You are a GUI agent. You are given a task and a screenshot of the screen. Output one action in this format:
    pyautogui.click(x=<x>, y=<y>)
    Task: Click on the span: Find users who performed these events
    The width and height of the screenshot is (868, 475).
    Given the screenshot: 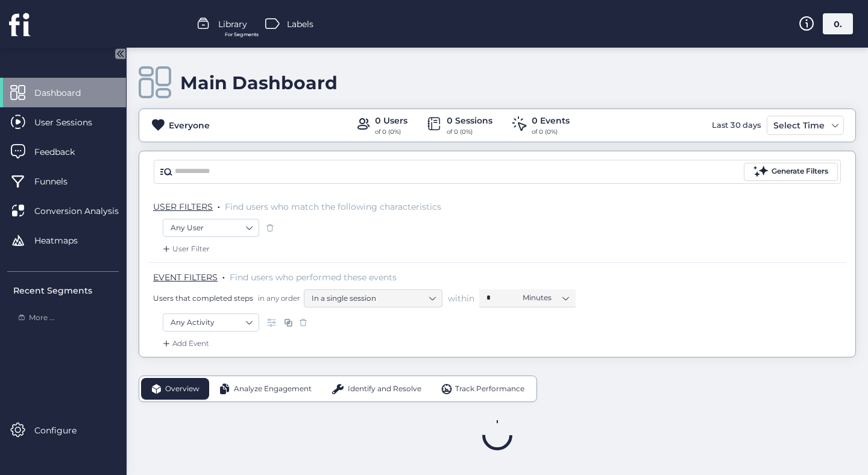 What is the action you would take?
    pyautogui.click(x=313, y=277)
    